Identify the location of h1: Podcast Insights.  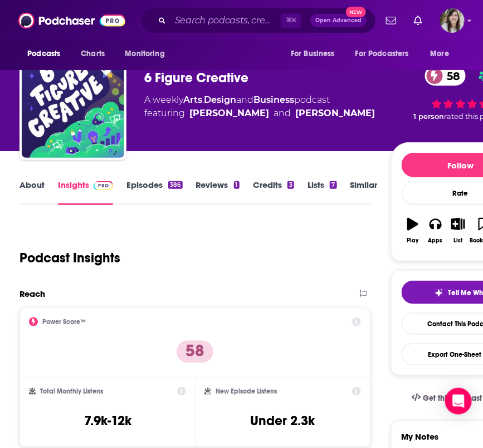
(70, 258).